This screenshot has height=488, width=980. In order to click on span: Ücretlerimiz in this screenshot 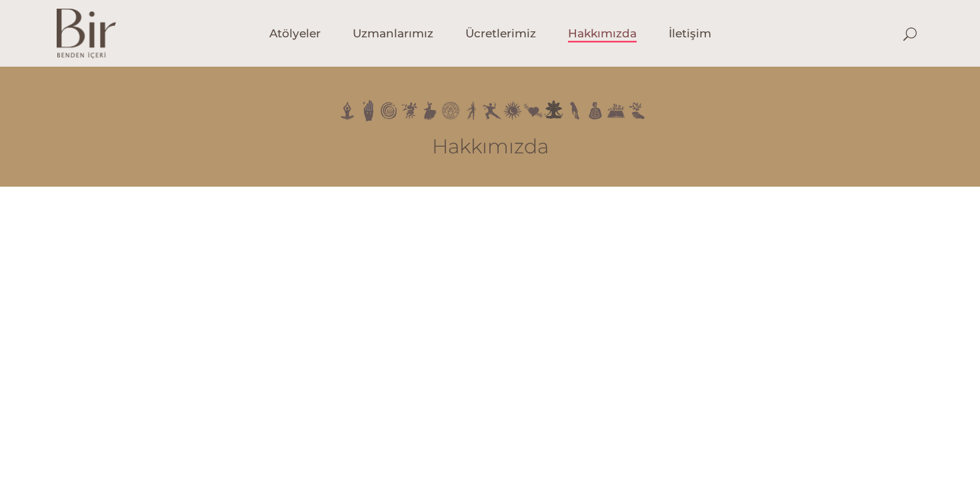, I will do `click(501, 34)`.